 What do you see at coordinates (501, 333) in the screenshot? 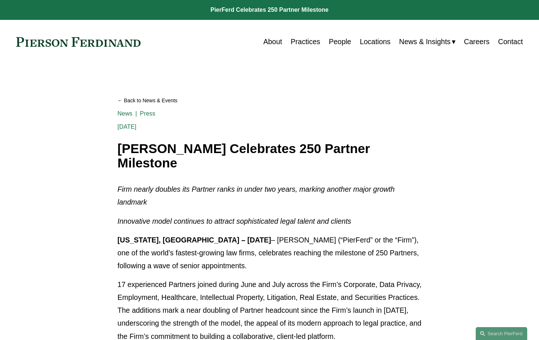
I see `a: Search this site` at bounding box center [501, 333].